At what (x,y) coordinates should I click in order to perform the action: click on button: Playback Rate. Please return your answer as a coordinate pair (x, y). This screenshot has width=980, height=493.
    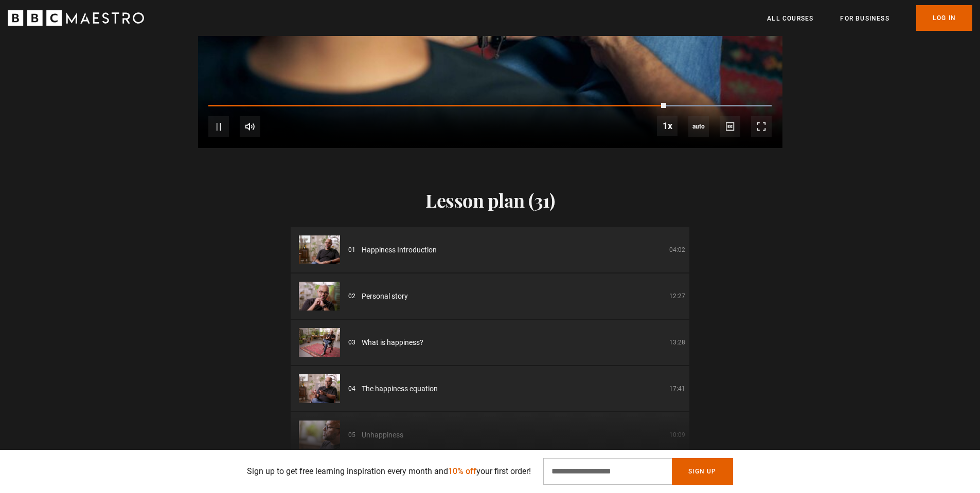
    Looking at the image, I should click on (667, 126).